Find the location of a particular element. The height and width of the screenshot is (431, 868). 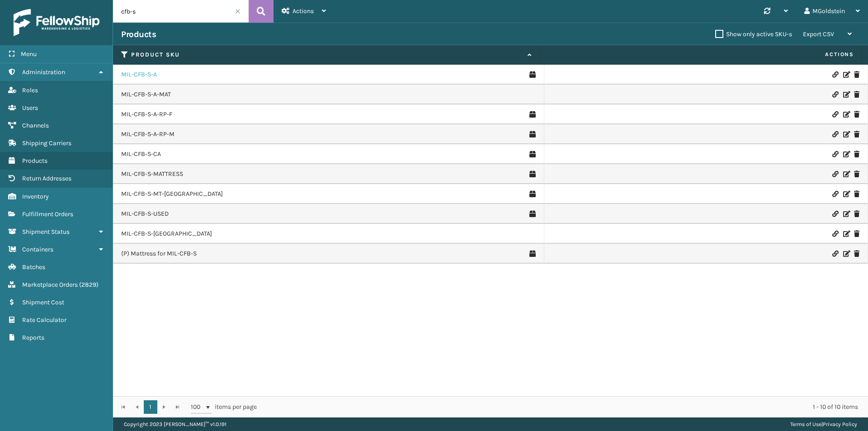

a: MIL-CFB-S-A is located at coordinates (139, 74).